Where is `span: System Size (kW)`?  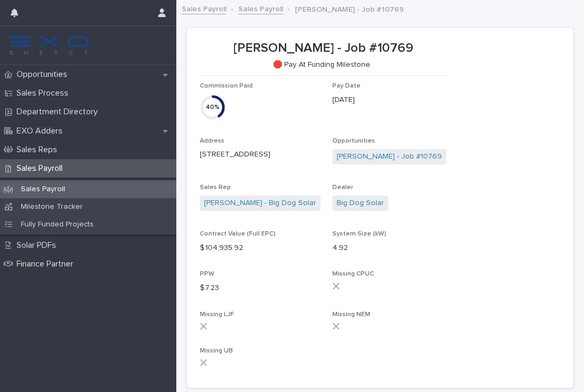 span: System Size (kW) is located at coordinates (359, 234).